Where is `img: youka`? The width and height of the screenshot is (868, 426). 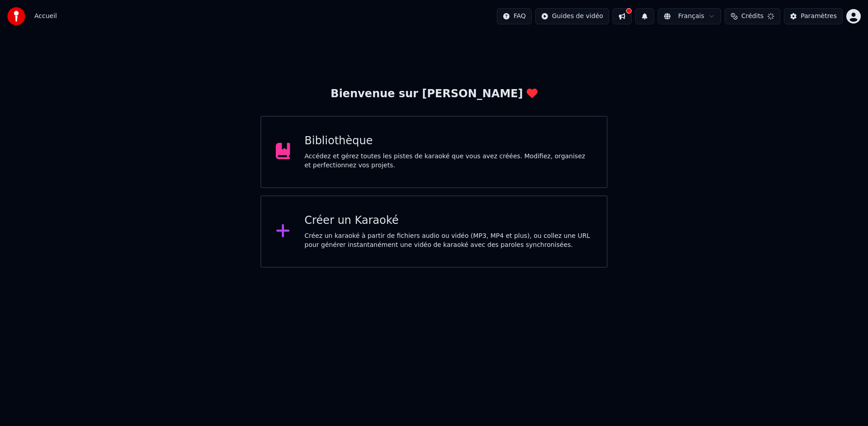 img: youka is located at coordinates (16, 16).